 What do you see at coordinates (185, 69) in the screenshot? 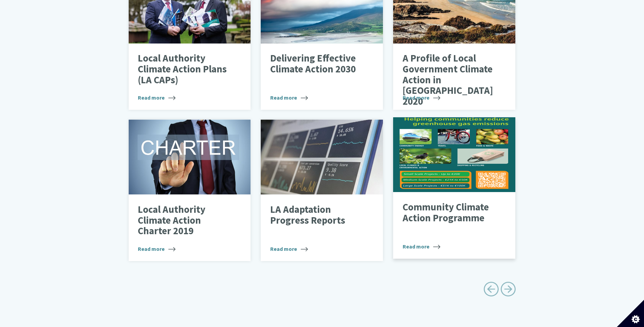
I see `p: Local Authority Climate Action Plans (LA CAPs)` at bounding box center [185, 69].